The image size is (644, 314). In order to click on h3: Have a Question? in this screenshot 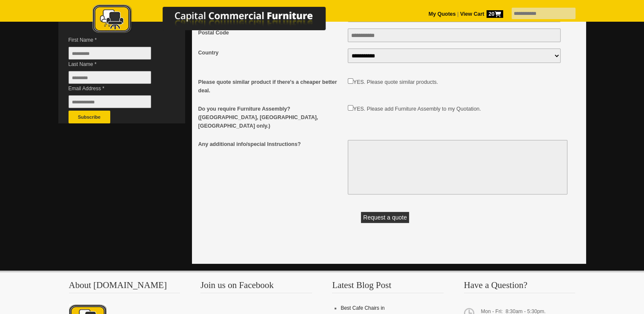, I will do `click(520, 286)`.